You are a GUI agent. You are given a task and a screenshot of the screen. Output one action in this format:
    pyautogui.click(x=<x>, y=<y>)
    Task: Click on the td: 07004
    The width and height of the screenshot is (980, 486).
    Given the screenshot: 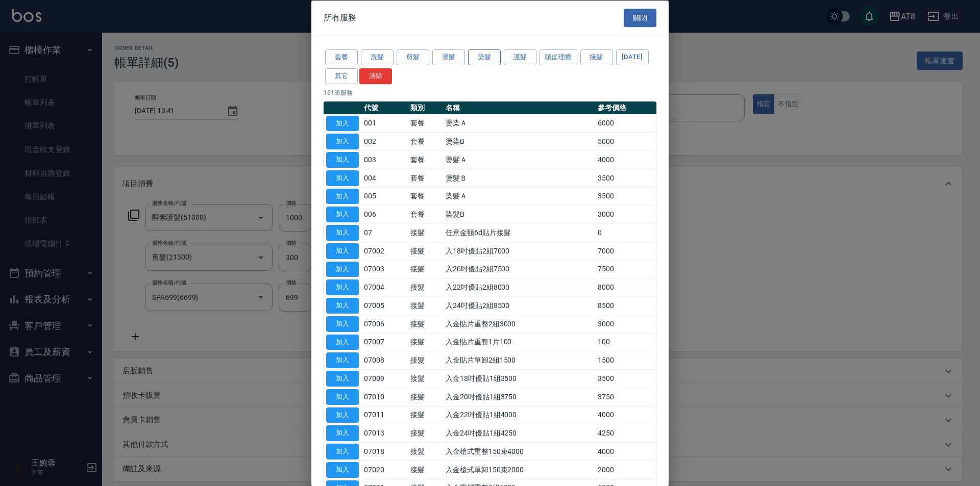 What is the action you would take?
    pyautogui.click(x=384, y=287)
    